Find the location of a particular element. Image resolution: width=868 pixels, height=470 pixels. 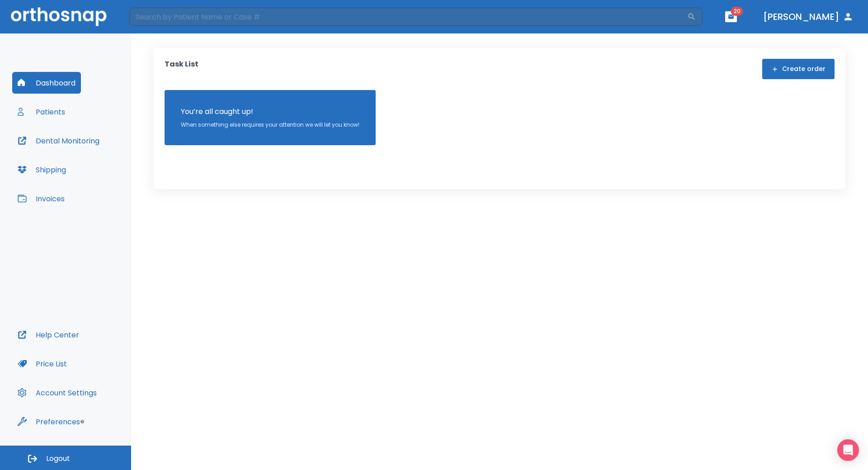

p: When something else requires your attention we will let you know! is located at coordinates (270, 125).